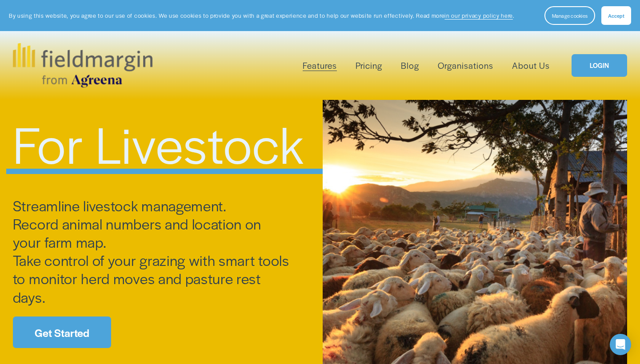 The height and width of the screenshot is (364, 640). What do you see at coordinates (369, 65) in the screenshot?
I see `a: Pricing` at bounding box center [369, 65].